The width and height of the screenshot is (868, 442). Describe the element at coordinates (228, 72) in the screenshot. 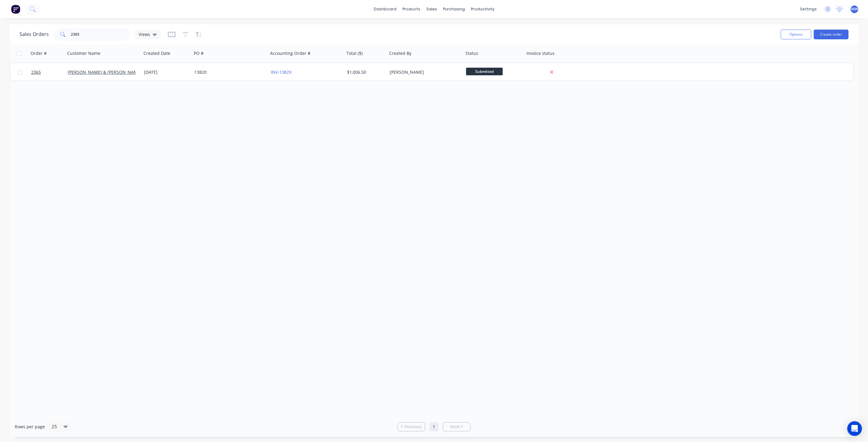

I see `div: 13820` at that location.